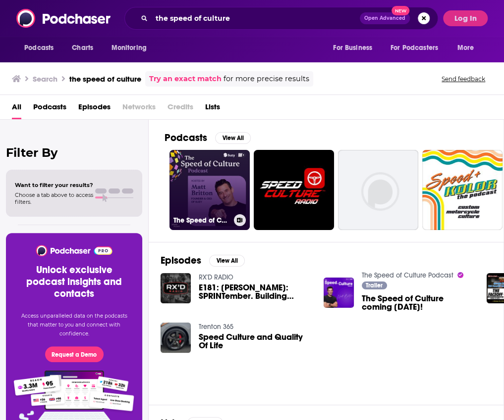 The width and height of the screenshot is (504, 420). What do you see at coordinates (176, 337) in the screenshot?
I see `img: Speed Culture and Quality Of Life` at bounding box center [176, 337].